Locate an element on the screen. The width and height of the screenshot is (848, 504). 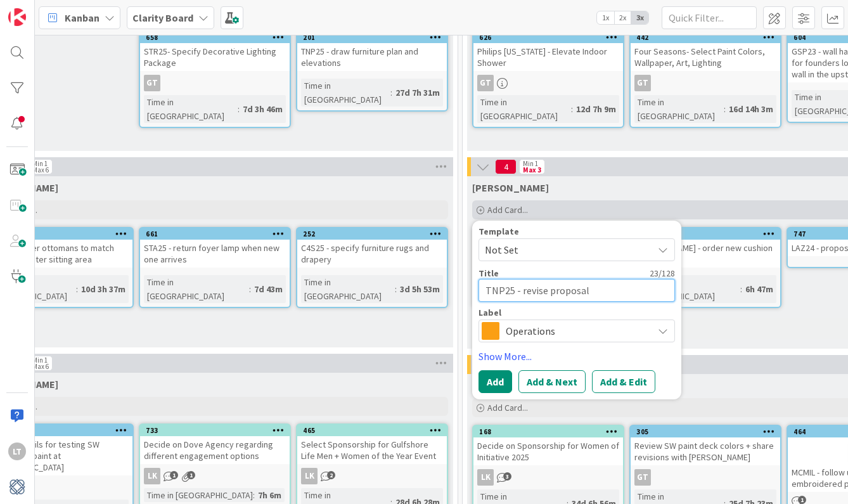
span: 1 is located at coordinates (191, 474).